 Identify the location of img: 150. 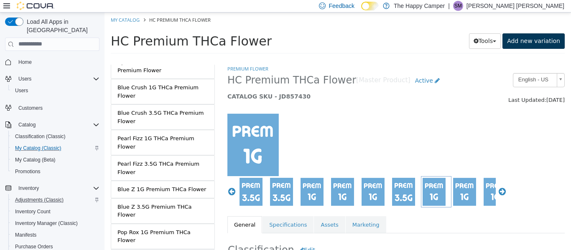
(148, 132).